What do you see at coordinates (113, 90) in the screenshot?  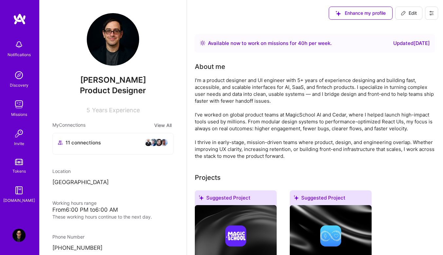 I see `span: Product Designer` at bounding box center [113, 90].